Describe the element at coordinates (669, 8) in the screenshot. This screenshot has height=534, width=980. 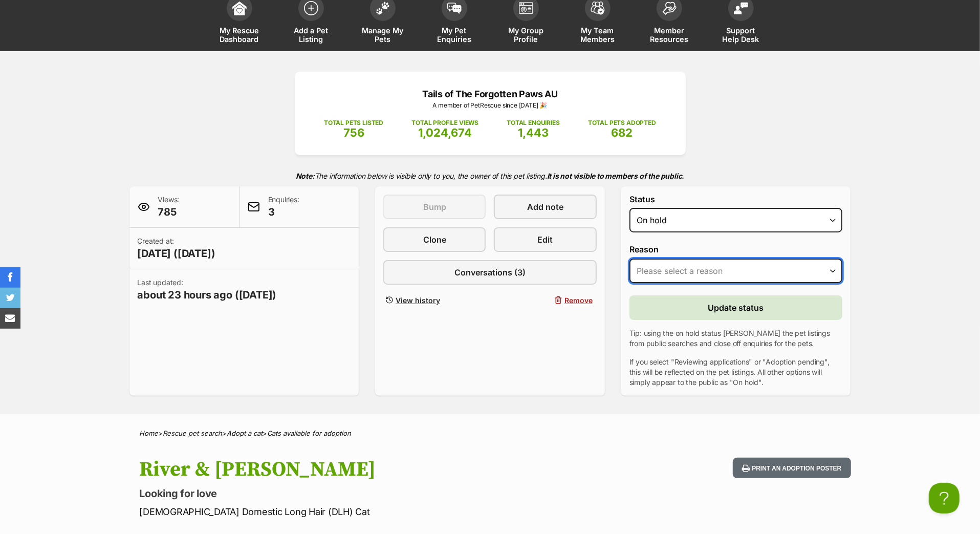
I see `img: member-resources-icon-8e73f808a243e03378d46382f2149f9095a855e16c252ad45f914b54edf8863c.svg` at that location.